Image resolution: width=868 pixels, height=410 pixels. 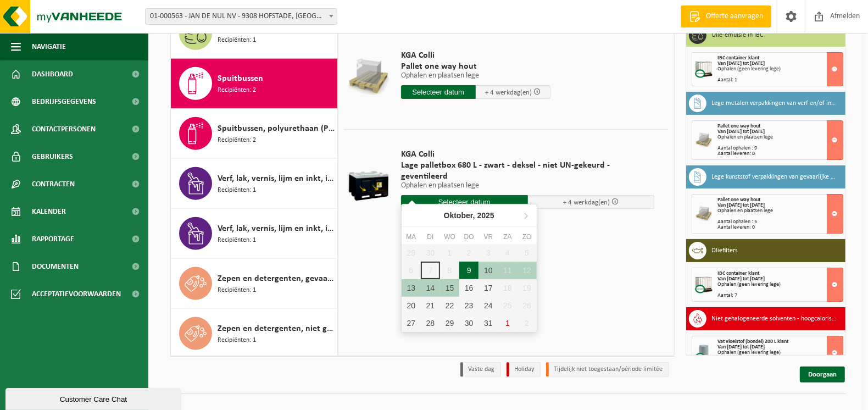 I want to click on div: Aantal ophalen : 9, so click(x=780, y=149).